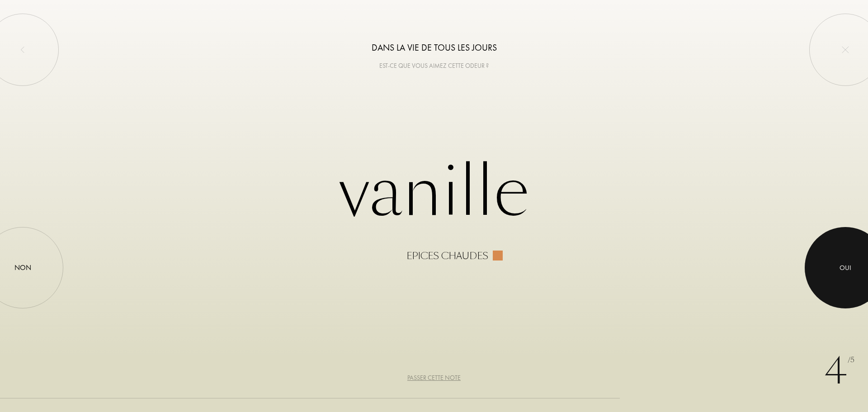 This screenshot has width=868, height=412. What do you see at coordinates (846, 268) in the screenshot?
I see `div: Oui` at bounding box center [846, 268].